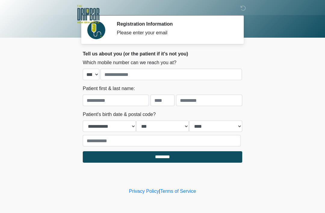 The width and height of the screenshot is (325, 213). What do you see at coordinates (162, 54) in the screenshot?
I see `h2: Tell us about you (or the patient if it's not you)` at bounding box center [162, 54].